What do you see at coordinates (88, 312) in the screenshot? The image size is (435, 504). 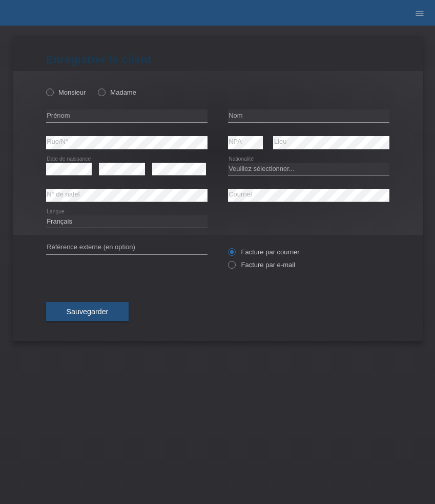 I see `span: Sauvegarder` at bounding box center [88, 312].